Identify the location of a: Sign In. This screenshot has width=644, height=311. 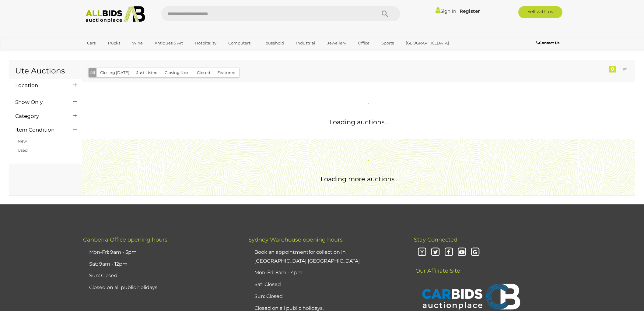
(445, 11).